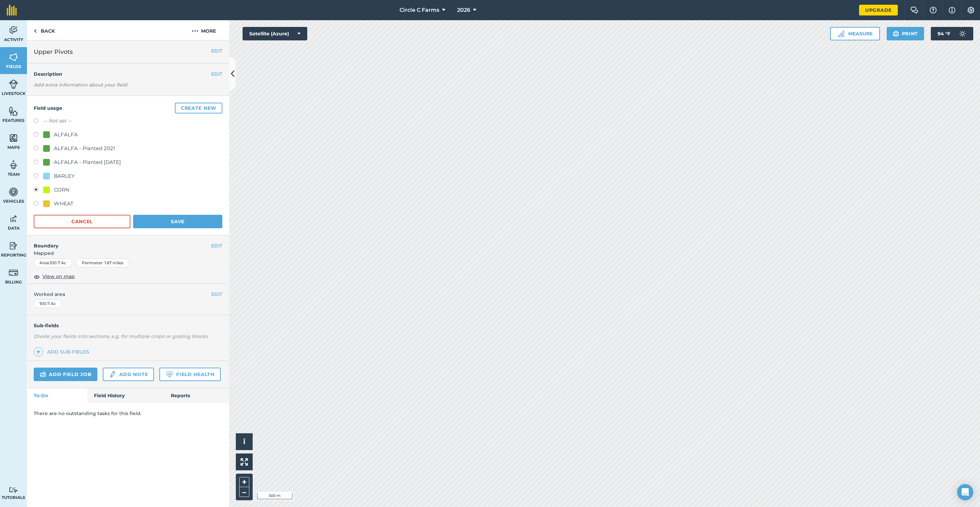 The height and width of the screenshot is (507, 980). What do you see at coordinates (128, 325) in the screenshot?
I see `h4: Sub-fields` at bounding box center [128, 325].